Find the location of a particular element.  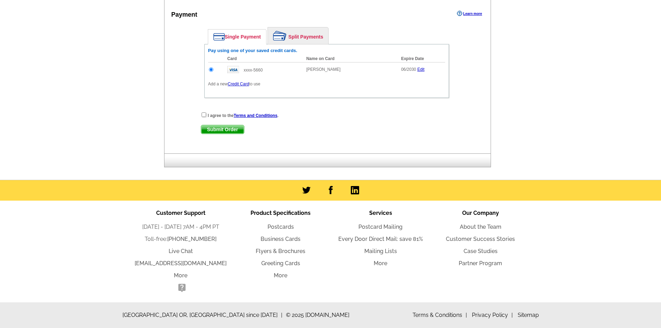

a: Split Payments is located at coordinates (298, 36).